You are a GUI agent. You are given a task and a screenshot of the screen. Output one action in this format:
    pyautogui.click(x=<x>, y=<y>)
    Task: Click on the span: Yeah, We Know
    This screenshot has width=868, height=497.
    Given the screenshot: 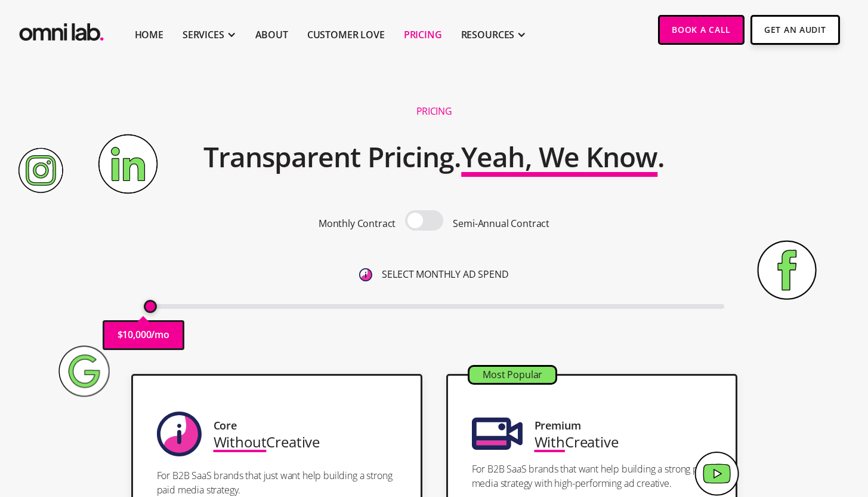 What is the action you would take?
    pyautogui.click(x=559, y=157)
    